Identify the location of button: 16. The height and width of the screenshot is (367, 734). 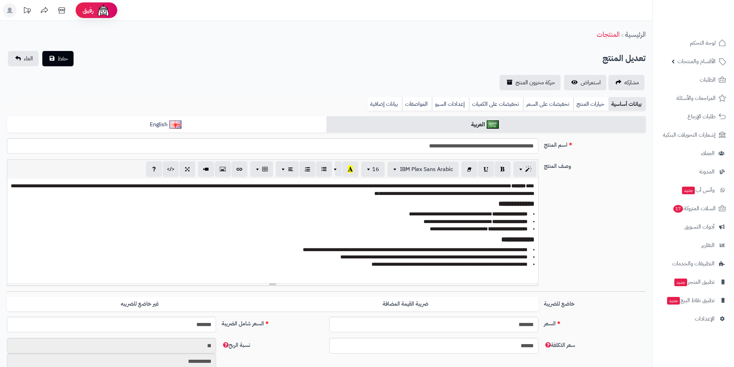
(373, 169).